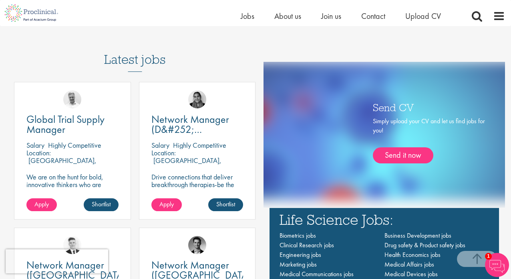  Describe the element at coordinates (307, 244) in the screenshot. I see `a: Clinical Research jobs` at that location.